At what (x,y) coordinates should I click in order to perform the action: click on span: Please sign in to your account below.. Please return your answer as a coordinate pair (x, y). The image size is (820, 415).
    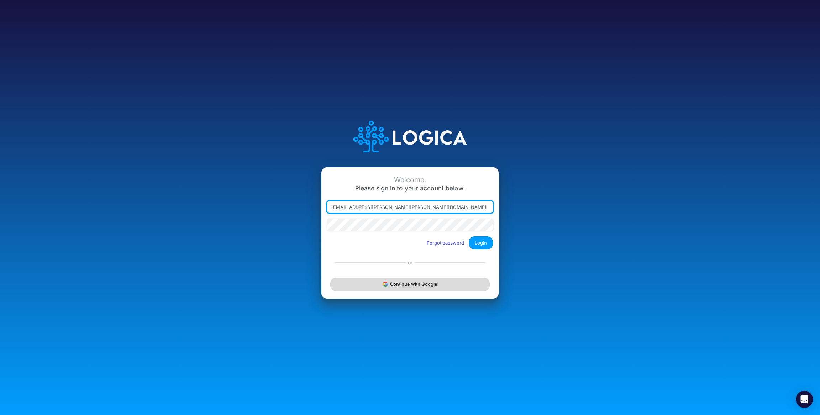
    Looking at the image, I should click on (410, 188).